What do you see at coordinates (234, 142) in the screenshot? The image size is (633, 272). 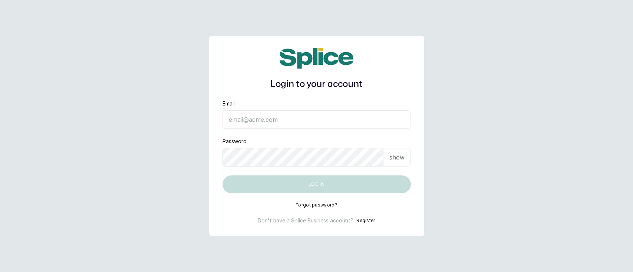 I see `label: Password` at bounding box center [234, 142].